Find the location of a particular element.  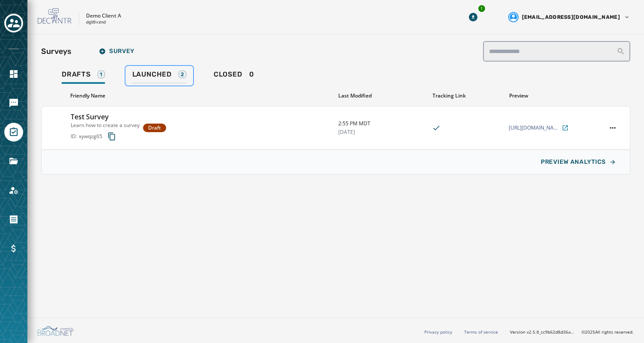

span: Drafts is located at coordinates (76, 74).